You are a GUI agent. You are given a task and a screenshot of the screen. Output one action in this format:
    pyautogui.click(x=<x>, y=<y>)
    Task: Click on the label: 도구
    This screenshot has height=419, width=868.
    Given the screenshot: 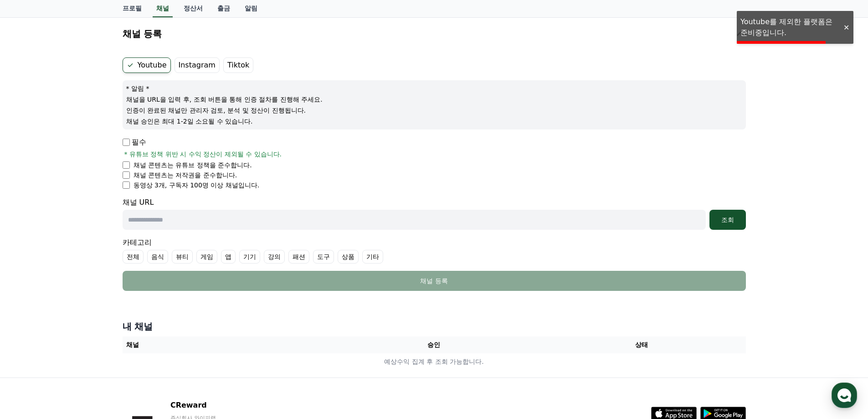 What is the action you would take?
    pyautogui.click(x=323, y=257)
    